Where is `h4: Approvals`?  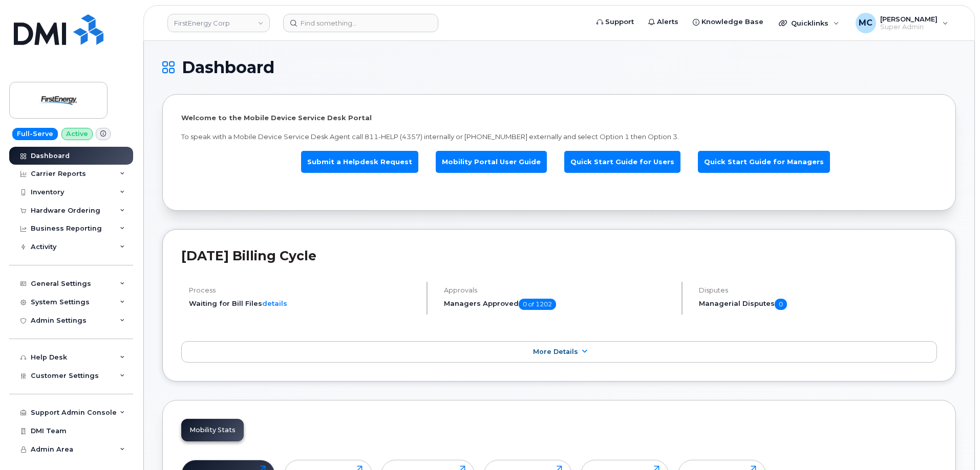 h4: Approvals is located at coordinates (558, 290).